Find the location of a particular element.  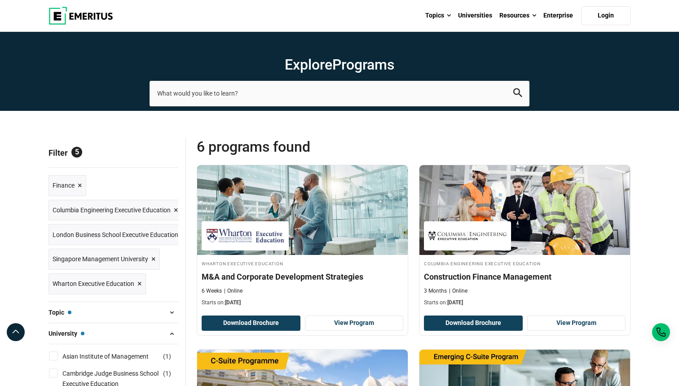

input: search-page is located at coordinates (339, 93).